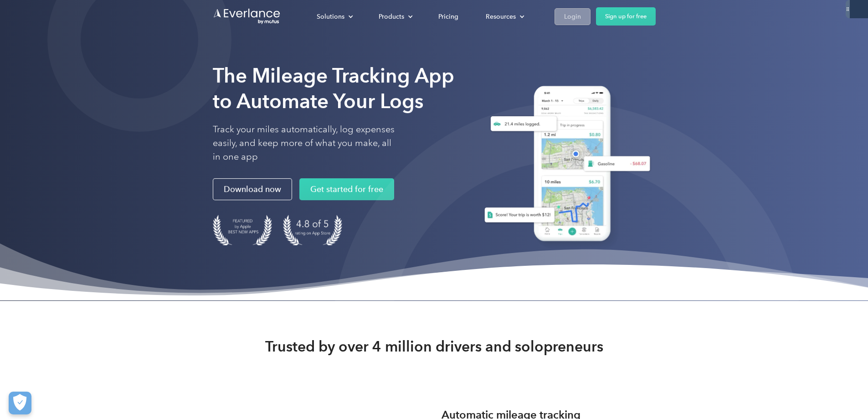  What do you see at coordinates (253, 189) in the screenshot?
I see `a: Download now` at bounding box center [253, 189].